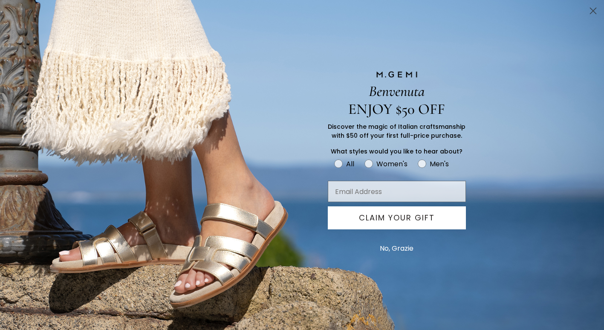 This screenshot has width=604, height=330. I want to click on span: Benvenuta, so click(396, 91).